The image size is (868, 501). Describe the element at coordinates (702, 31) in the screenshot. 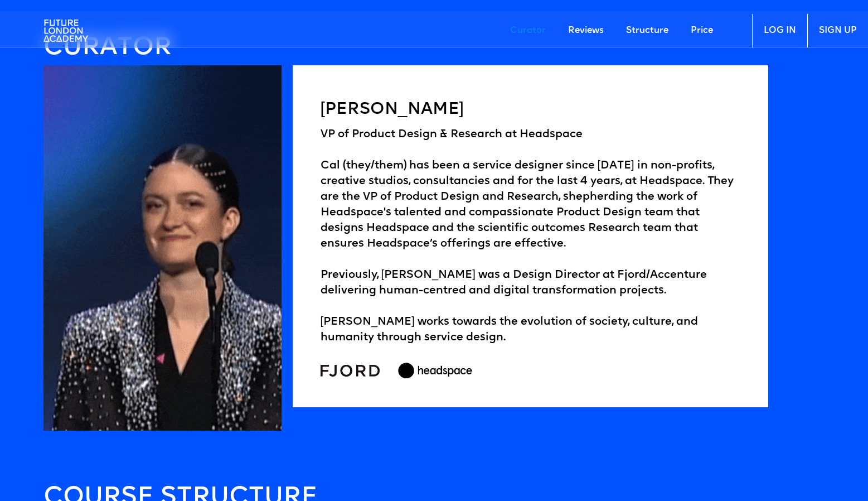

I see `a: Price` at that location.